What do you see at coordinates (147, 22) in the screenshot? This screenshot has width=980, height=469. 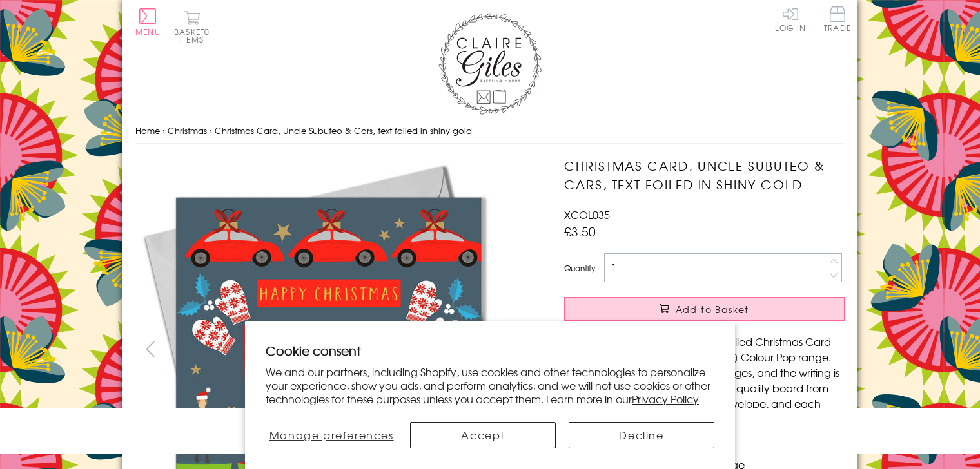 I see `button: Menu` at bounding box center [147, 22].